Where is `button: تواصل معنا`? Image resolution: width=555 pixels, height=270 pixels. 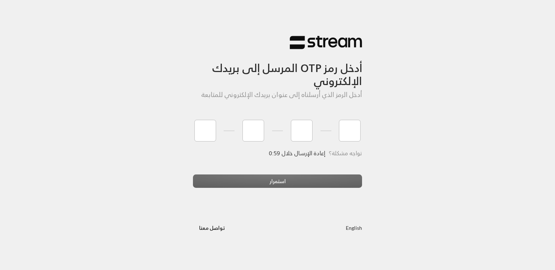
button: تواصل معنا is located at coordinates (212, 227).